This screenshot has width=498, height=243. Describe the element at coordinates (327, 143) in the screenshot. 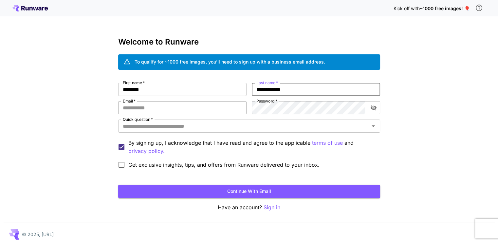

I see `button: By signing up, I acknowledge that I have read and agree to the applicable and privacy policy.` at that location.